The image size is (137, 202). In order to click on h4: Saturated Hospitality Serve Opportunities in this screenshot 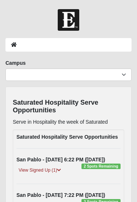, I will do `click(69, 107)`.